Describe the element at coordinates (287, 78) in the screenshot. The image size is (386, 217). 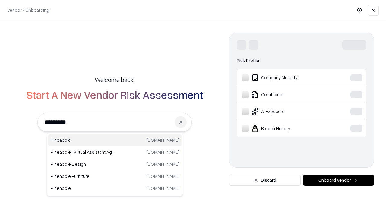
I see `div: Company Maturity` at that location.